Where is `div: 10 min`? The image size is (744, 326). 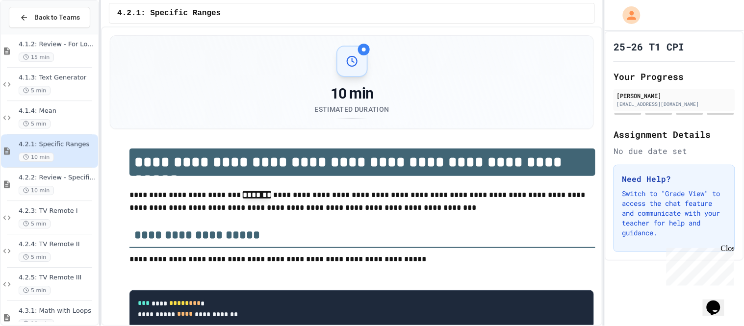
div: 10 min is located at coordinates (352, 94).